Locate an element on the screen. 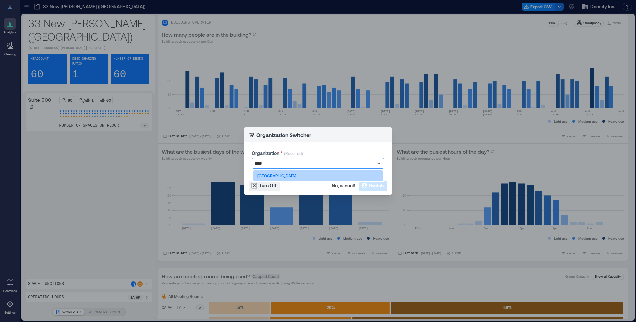  span: No, cancel! is located at coordinates (343, 186).